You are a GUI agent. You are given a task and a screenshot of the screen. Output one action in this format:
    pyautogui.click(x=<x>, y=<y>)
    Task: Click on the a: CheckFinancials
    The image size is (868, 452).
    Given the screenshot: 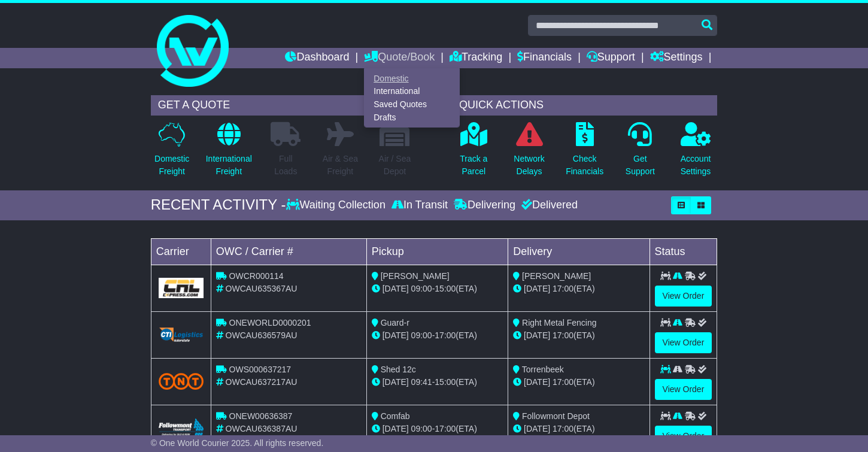 What is the action you would take?
    pyautogui.click(x=584, y=153)
    